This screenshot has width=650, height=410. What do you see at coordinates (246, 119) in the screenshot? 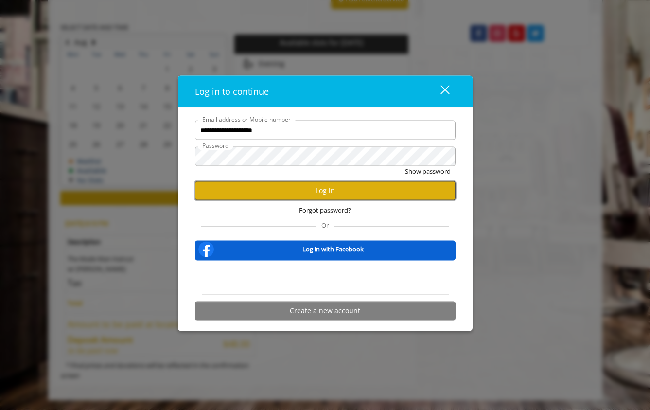
I see `label: Email address or Mobile number` at bounding box center [246, 119].